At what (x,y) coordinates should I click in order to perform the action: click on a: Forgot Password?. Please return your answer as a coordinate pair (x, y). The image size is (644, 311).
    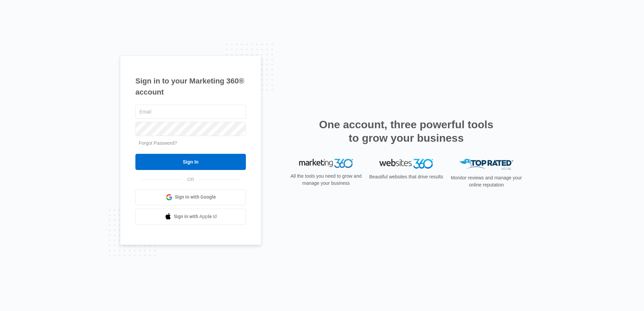
    Looking at the image, I should click on (158, 143).